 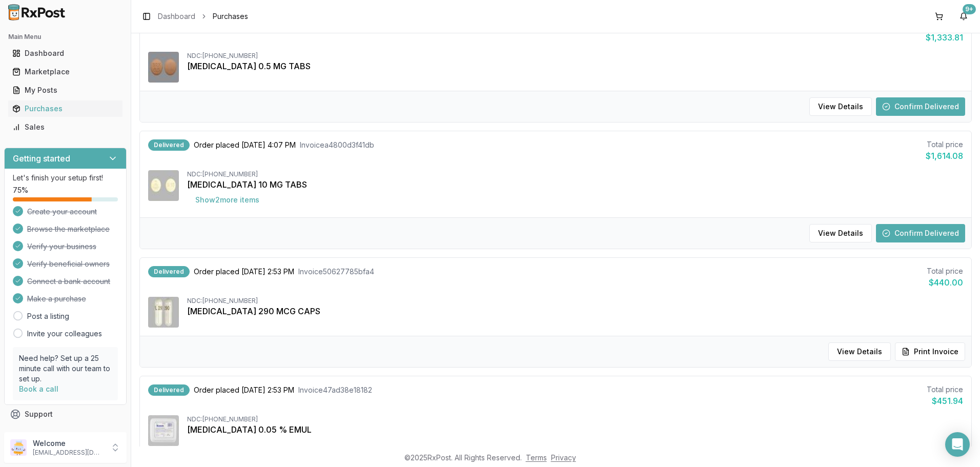 I want to click on span: Verify your business, so click(x=62, y=247).